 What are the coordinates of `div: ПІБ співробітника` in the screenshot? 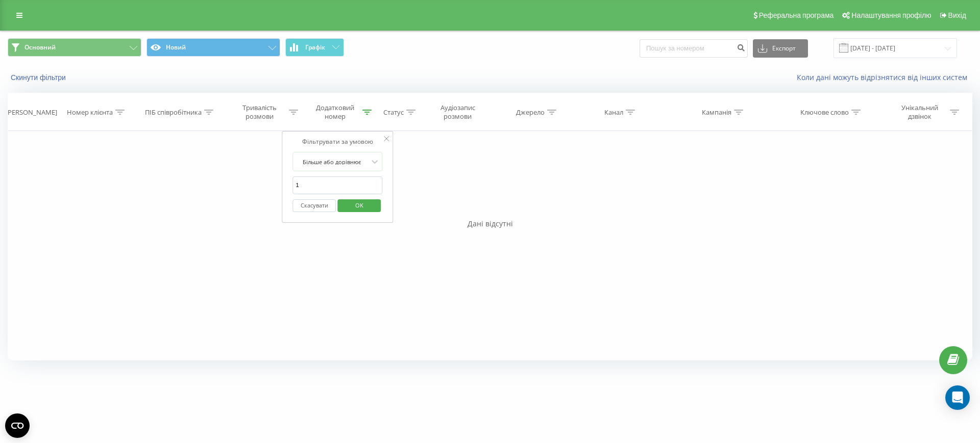 It's located at (173, 112).